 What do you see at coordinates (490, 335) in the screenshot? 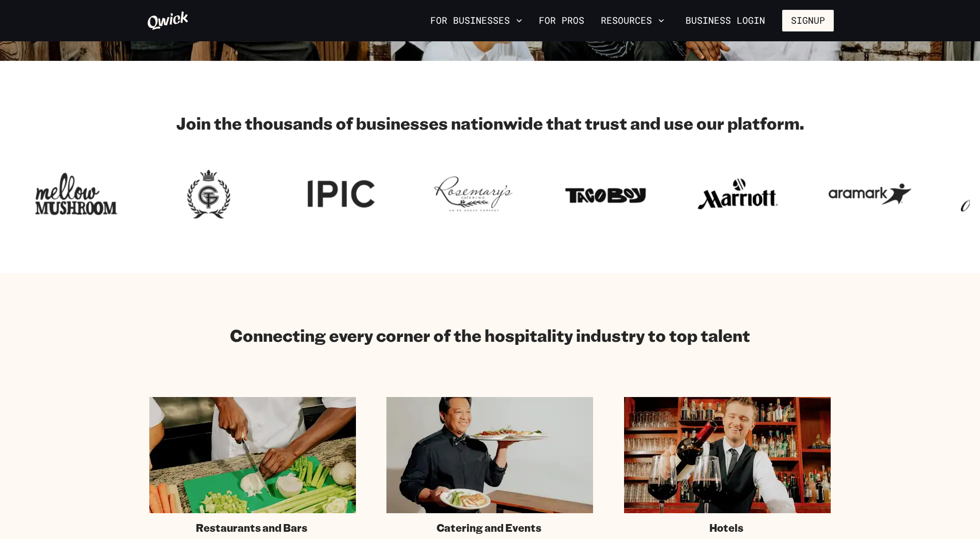
I see `h2: Connecting every corner of the hospitality industry to top talent` at bounding box center [490, 335].